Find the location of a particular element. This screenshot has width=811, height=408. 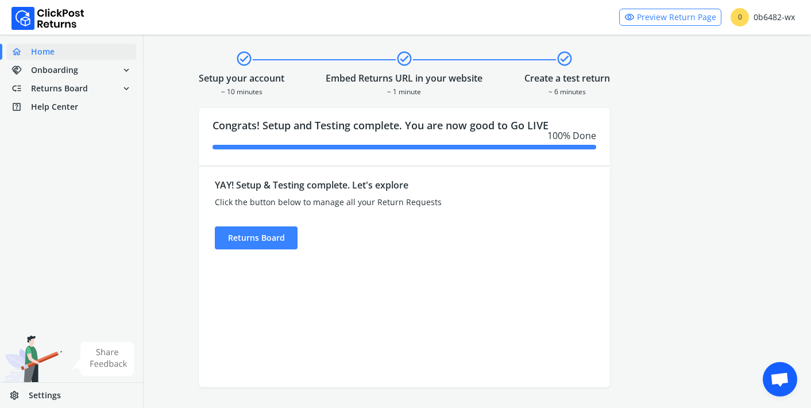

div: ~ 1 minute is located at coordinates (404, 91).